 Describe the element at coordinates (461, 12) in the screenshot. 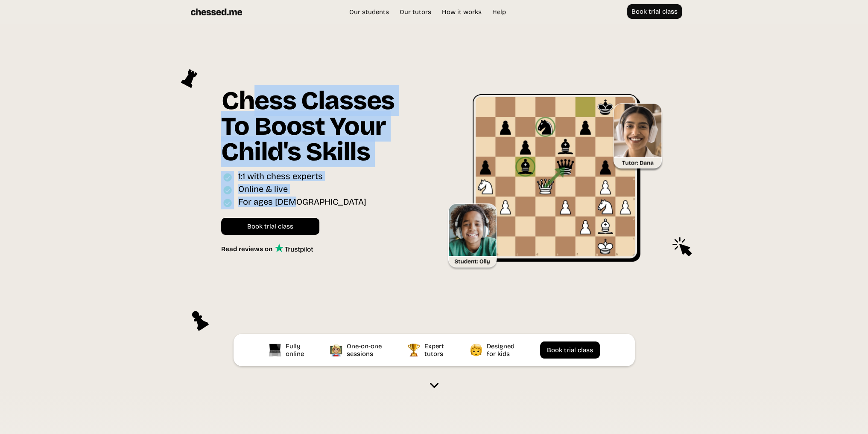

I see `a: How it works` at that location.